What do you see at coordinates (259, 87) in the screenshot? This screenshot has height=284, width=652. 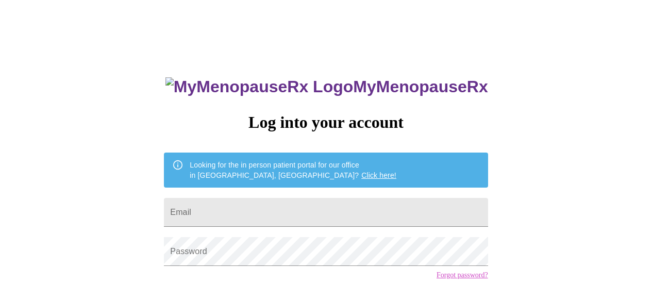 I see `img: MyMenopauseRx Logo` at bounding box center [259, 87].